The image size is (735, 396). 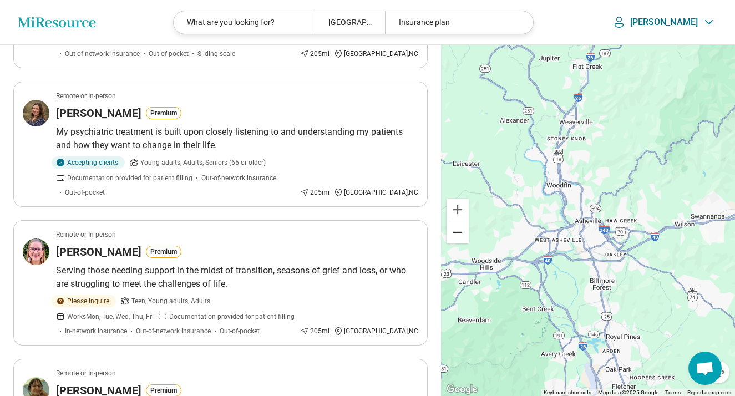 What do you see at coordinates (84, 301) in the screenshot?
I see `div: Please inquire` at bounding box center [84, 301].